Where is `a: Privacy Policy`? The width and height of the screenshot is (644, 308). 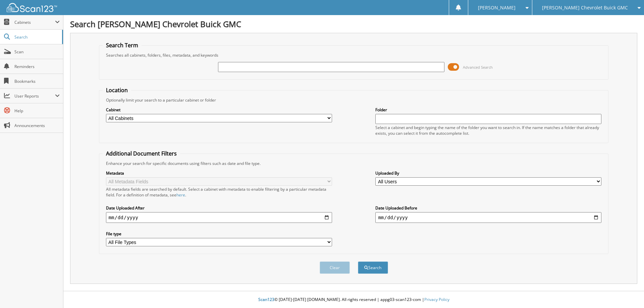
a: Privacy Policy is located at coordinates (436, 299).